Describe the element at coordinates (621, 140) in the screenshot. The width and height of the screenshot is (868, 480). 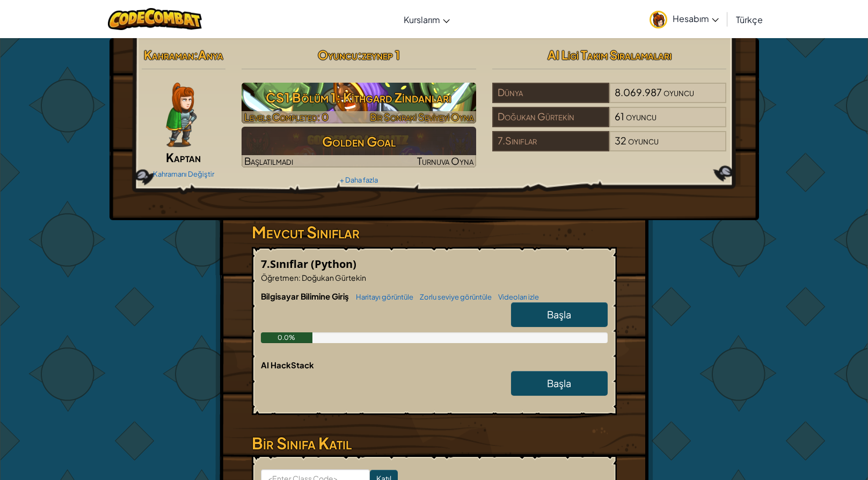
I see `span: 32` at that location.